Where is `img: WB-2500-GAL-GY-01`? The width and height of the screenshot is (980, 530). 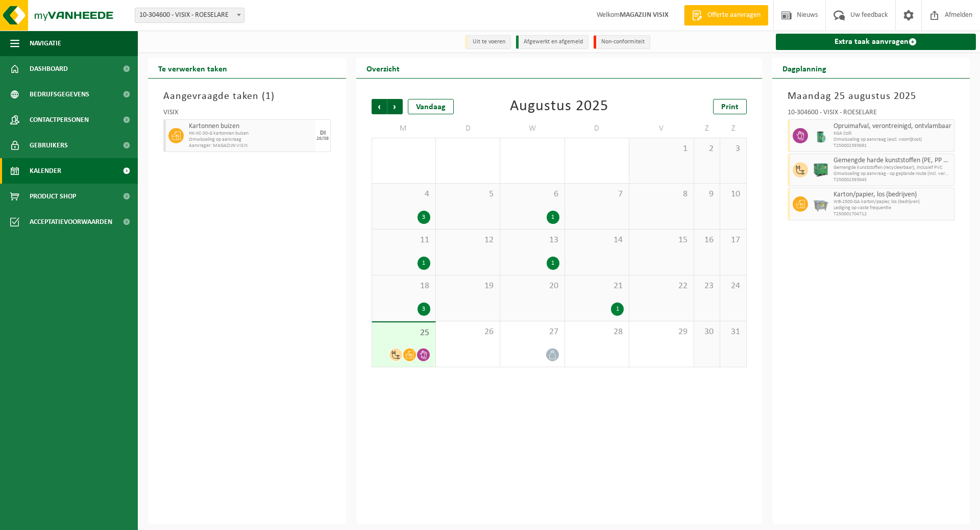
img: WB-2500-GAL-GY-01 is located at coordinates (820, 204).